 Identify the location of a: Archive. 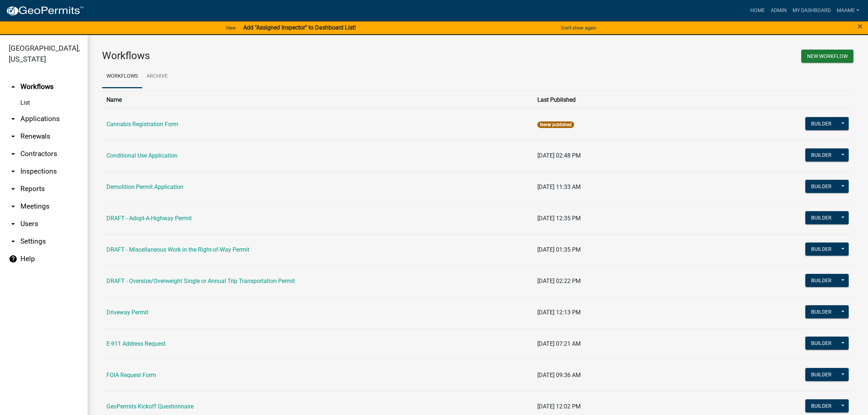
(157, 76).